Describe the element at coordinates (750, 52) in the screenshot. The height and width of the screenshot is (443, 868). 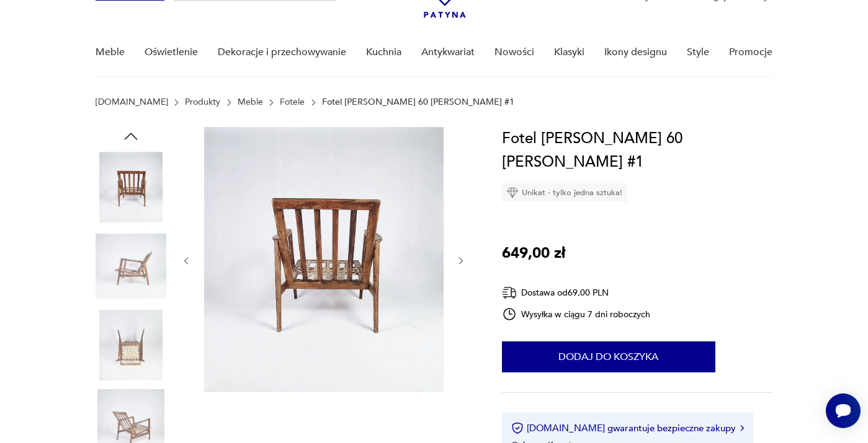
I see `a: Promocje` at that location.